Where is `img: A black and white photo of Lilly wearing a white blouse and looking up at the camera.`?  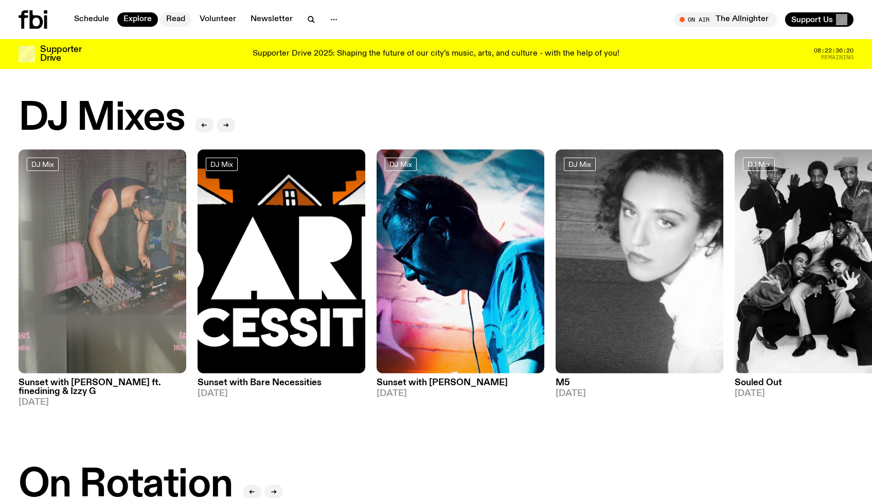
img: A black and white photo of Lilly wearing a white blouse and looking up at the camera. is located at coordinates (640, 261).